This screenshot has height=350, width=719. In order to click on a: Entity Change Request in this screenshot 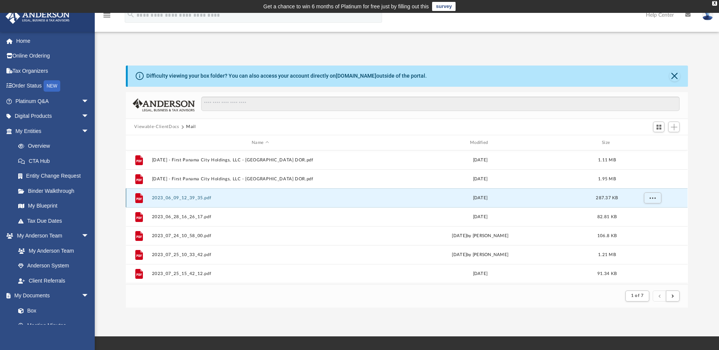, I will do `click(55, 176)`.